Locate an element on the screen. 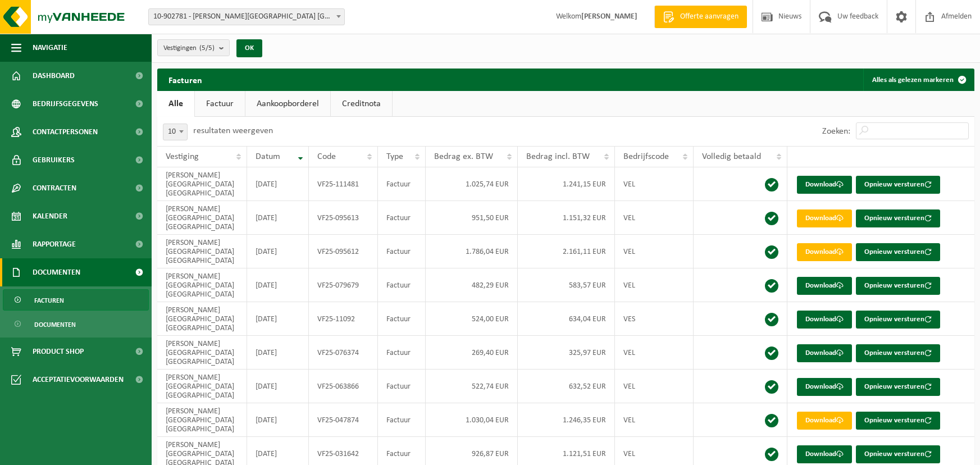 Image resolution: width=980 pixels, height=465 pixels. td: VF25-111481 is located at coordinates (343, 184).